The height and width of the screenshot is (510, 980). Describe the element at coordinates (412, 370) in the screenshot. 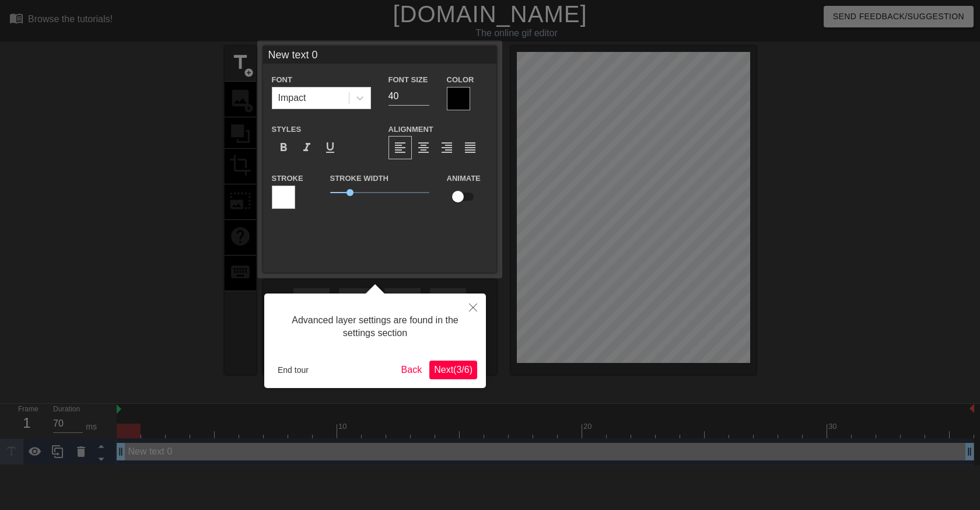

I see `button: Back` at that location.